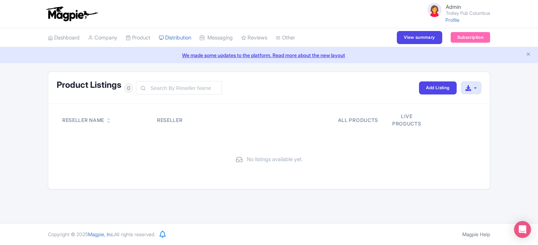  I want to click on span: 0, so click(128, 88).